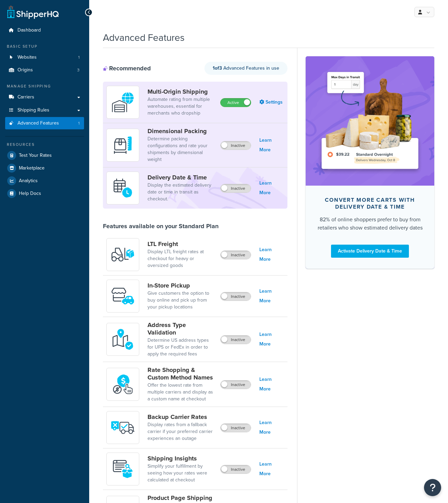 The width and height of the screenshot is (448, 503). What do you see at coordinates (181, 328) in the screenshot?
I see `a: Address Type Validation` at bounding box center [181, 328].